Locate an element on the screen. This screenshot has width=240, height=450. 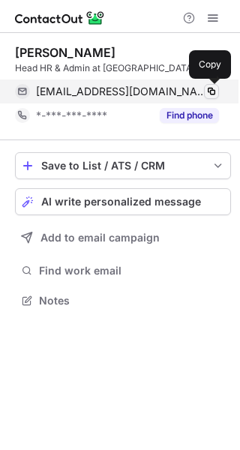
div: Save to List / ATS / CRM is located at coordinates (123, 166).